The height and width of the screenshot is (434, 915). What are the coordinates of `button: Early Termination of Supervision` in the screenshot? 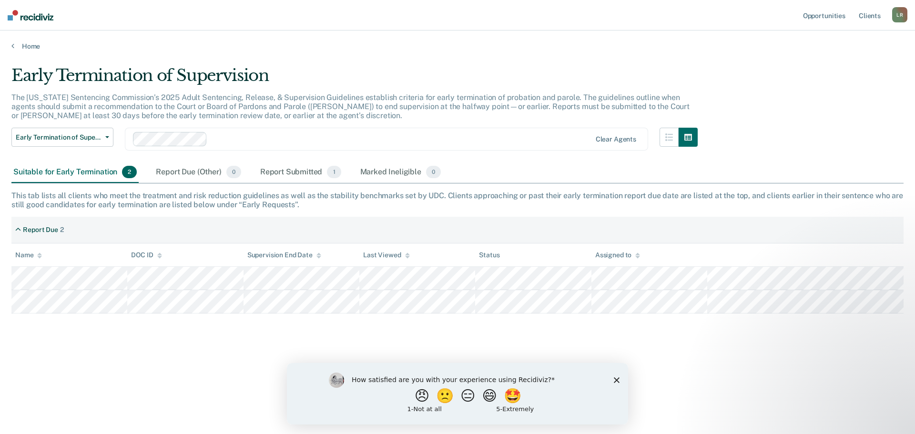 It's located at (62, 137).